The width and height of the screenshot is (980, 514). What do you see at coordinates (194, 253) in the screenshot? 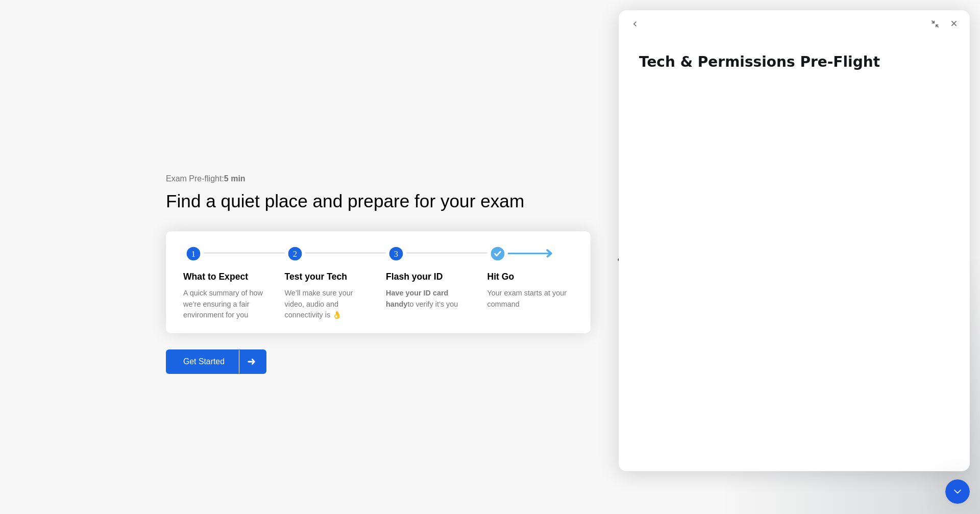
I see `text: 1` at bounding box center [194, 253].